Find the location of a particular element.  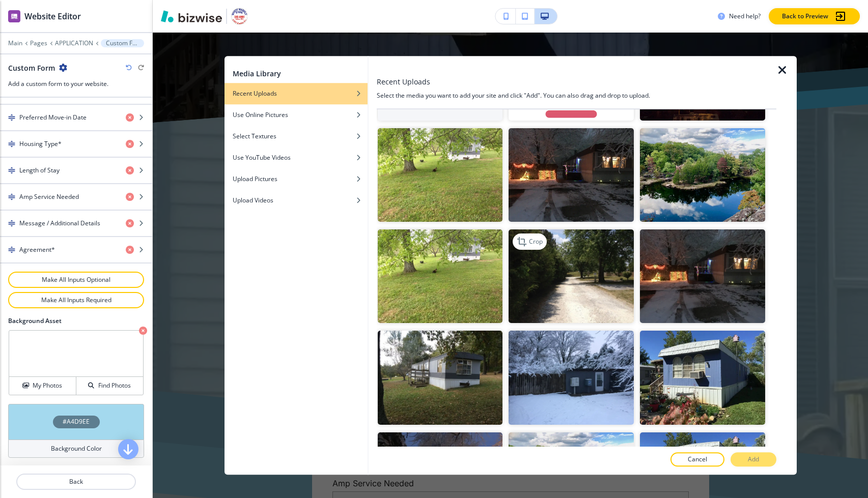

button: Back is located at coordinates (76, 481).